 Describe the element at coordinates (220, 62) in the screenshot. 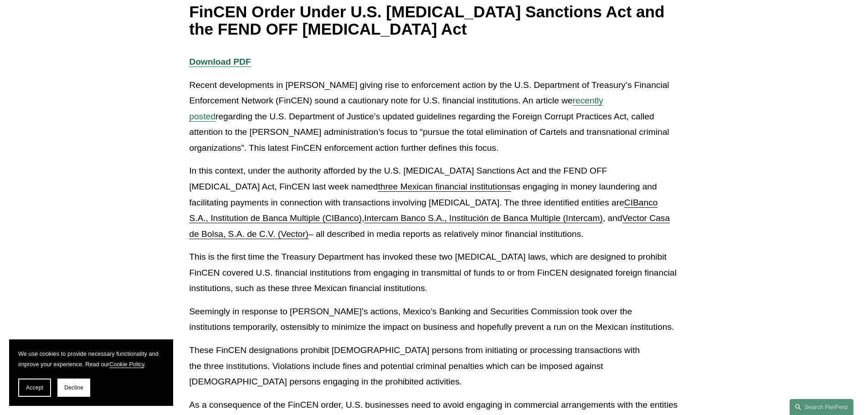

I see `a: Download PDF` at that location.